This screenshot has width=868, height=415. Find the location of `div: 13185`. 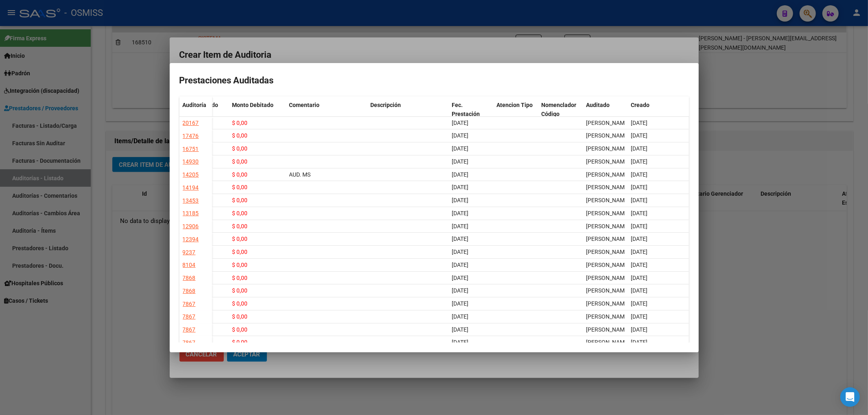

div: 13185 is located at coordinates (191, 213).